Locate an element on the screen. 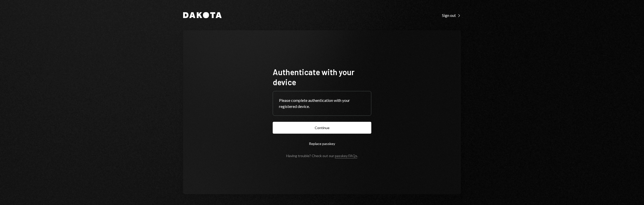 Image resolution: width=644 pixels, height=205 pixels. div: Please complete authentication with your registered device. is located at coordinates (322, 103).